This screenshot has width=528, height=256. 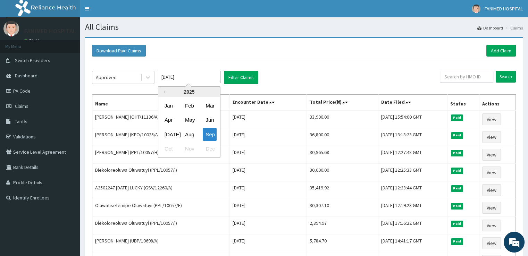 What do you see at coordinates (268, 103) in the screenshot?
I see `th: Encounter Date` at bounding box center [268, 103].